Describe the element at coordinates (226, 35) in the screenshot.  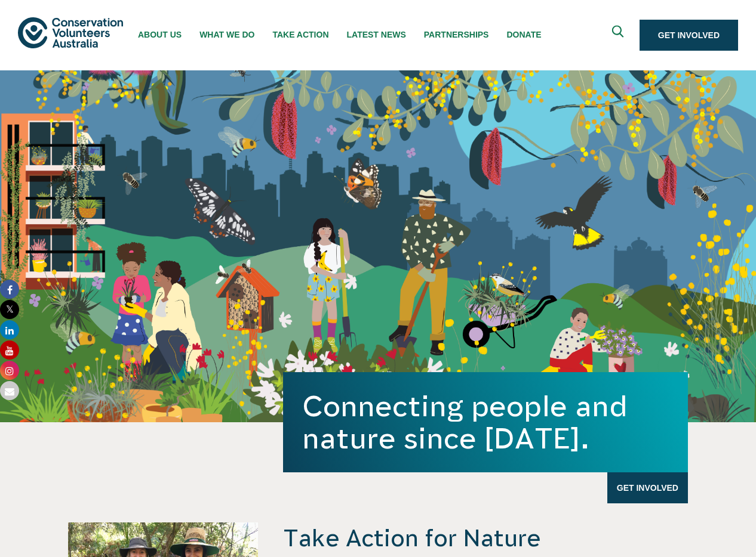
I see `span: What We Do` at that location.